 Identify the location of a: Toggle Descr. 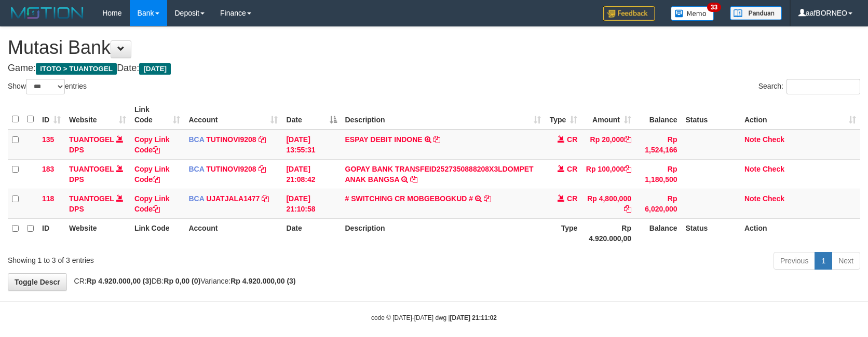
(37, 282).